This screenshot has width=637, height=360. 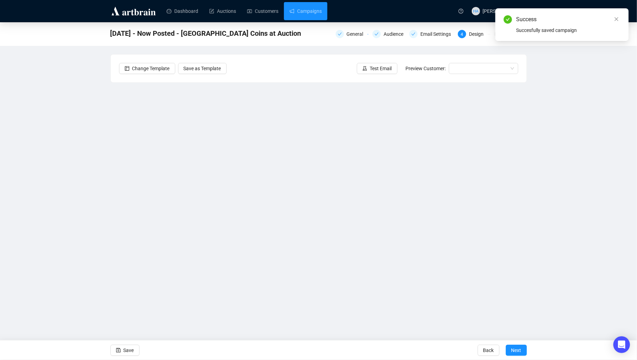 What do you see at coordinates (569, 30) in the screenshot?
I see `div: Succesfully saved campaign` at bounding box center [569, 30].